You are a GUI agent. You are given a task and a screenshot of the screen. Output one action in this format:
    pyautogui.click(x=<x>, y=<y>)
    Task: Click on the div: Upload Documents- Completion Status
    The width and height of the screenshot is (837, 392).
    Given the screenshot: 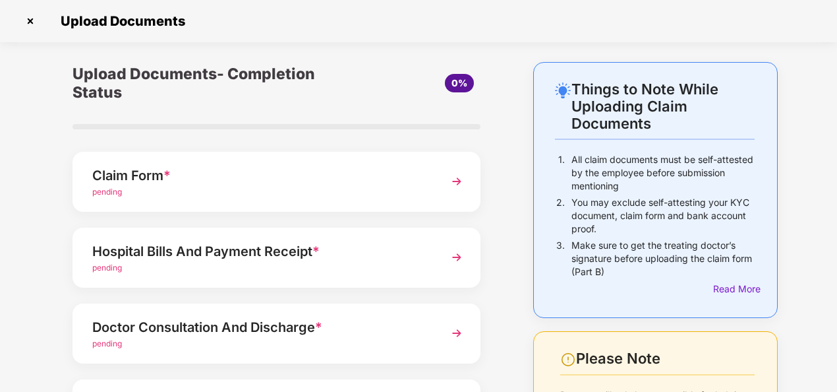 What is the action you would take?
    pyautogui.click(x=208, y=83)
    